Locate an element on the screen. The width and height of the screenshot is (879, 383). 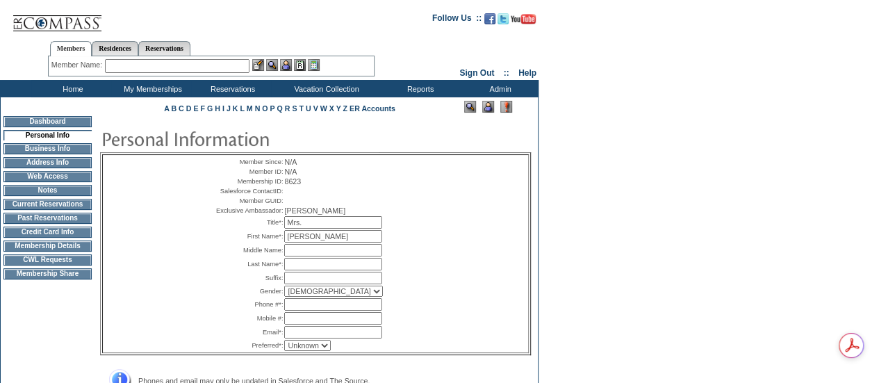
img: Log Concern/Member Elevation is located at coordinates (506, 106).